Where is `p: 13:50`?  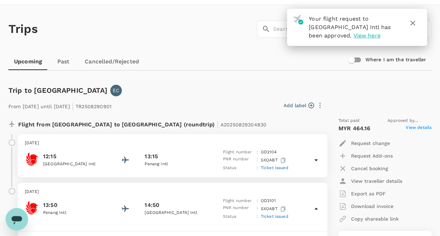 p: 13:50 is located at coordinates (75, 205).